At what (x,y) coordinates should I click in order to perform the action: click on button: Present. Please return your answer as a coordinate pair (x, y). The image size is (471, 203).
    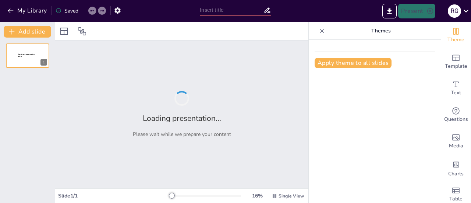
    Looking at the image, I should click on (416, 11).